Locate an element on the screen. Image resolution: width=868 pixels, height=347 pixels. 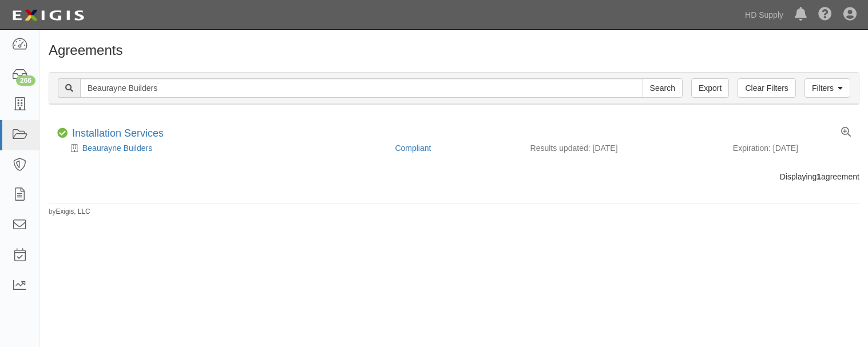
a: View results summary is located at coordinates (846, 133).